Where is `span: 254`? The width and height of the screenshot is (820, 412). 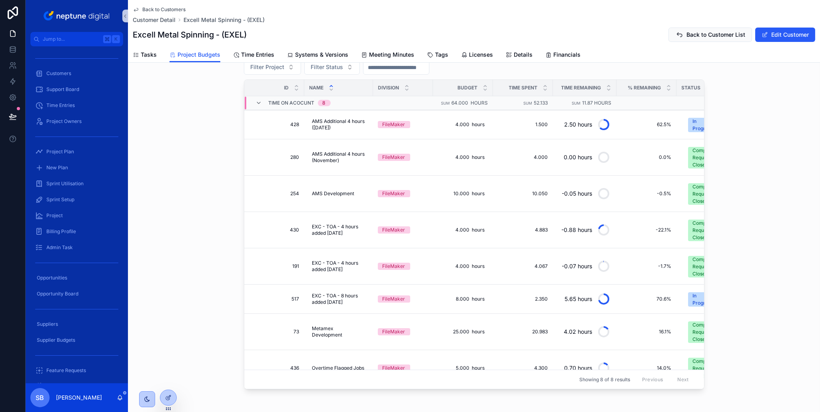
span: 254 is located at coordinates (277, 194).